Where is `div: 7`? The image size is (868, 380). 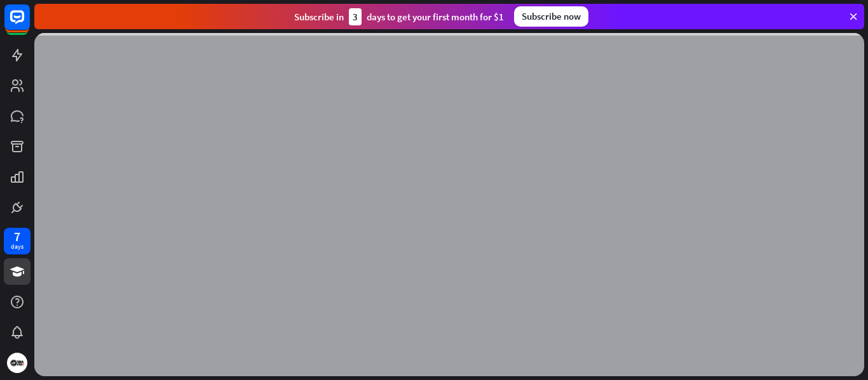 div: 7 is located at coordinates (17, 237).